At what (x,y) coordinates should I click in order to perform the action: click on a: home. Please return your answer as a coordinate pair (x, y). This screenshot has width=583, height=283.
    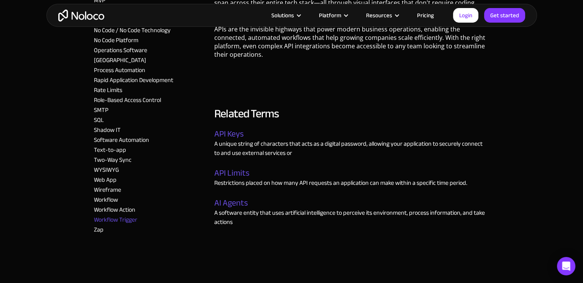
    Looking at the image, I should click on (81, 15).